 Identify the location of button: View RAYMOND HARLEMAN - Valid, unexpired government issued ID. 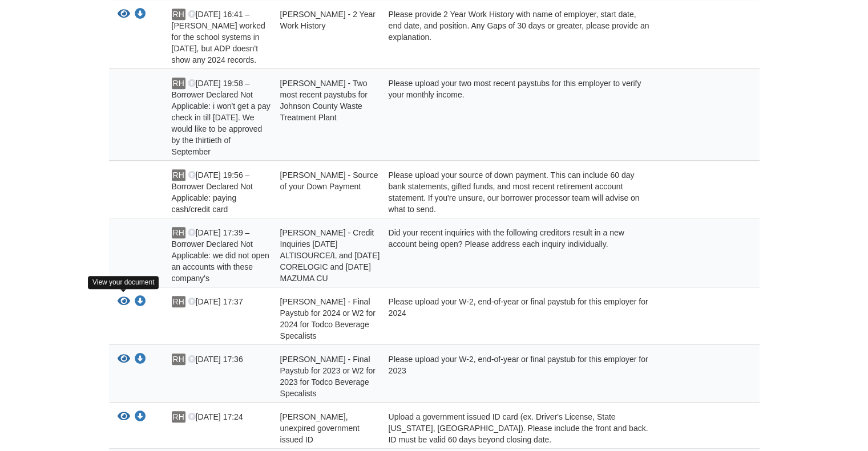
(124, 417).